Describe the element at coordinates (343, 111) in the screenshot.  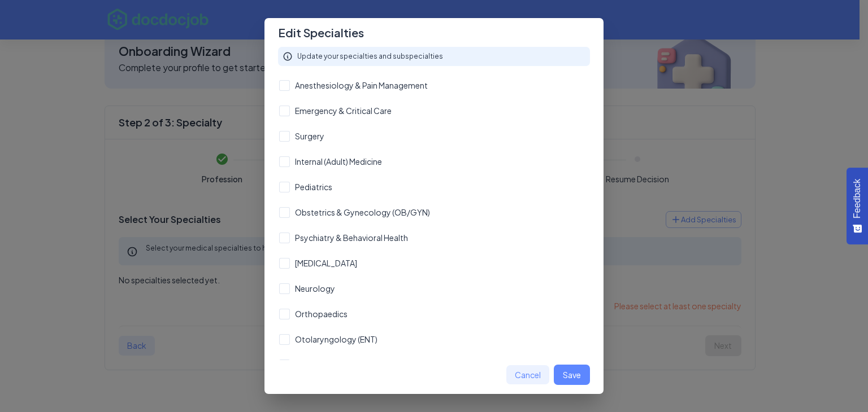
I see `span: Emergency & Critical Care` at that location.